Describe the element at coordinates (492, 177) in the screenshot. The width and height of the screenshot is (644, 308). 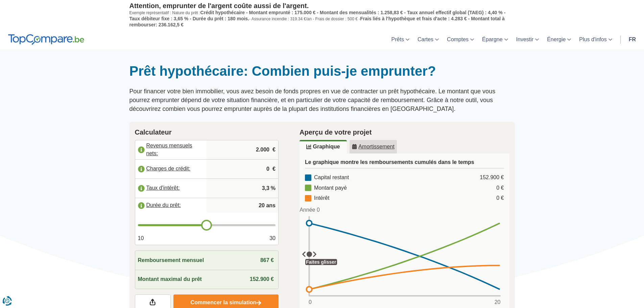
I see `div: 152.900 €` at that location.